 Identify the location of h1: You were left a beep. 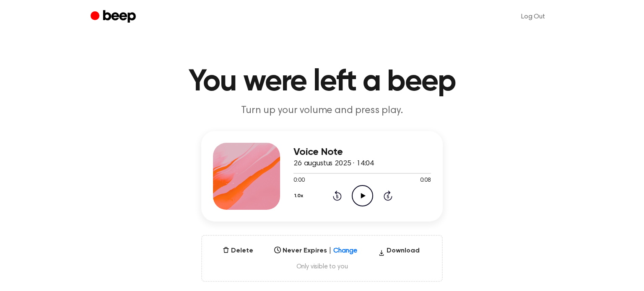
(322, 82).